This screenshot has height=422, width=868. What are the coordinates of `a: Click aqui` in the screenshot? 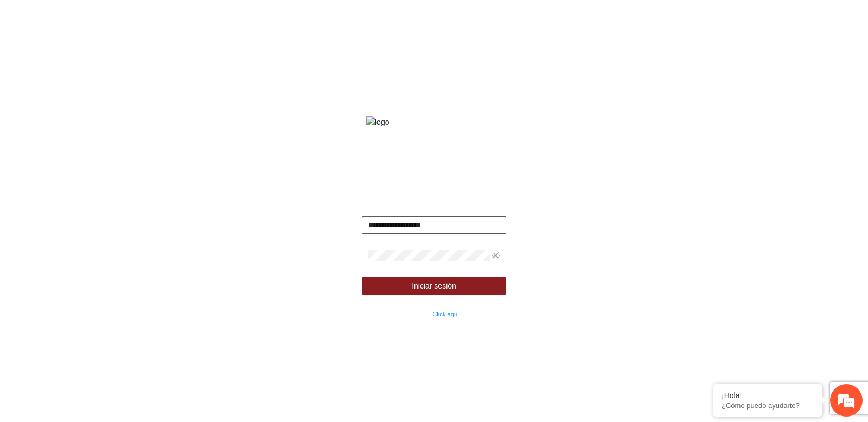 It's located at (446, 314).